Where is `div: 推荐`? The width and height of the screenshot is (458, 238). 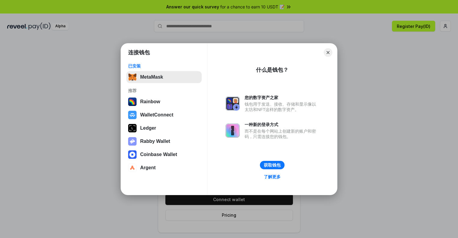 div: 推荐 is located at coordinates (164, 91).